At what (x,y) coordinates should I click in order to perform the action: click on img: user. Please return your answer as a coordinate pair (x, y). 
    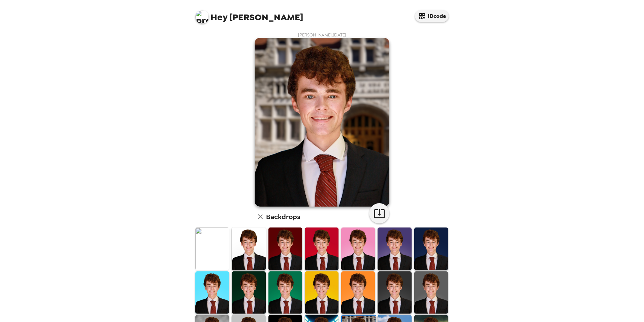
    Looking at the image, I should click on (322, 122).